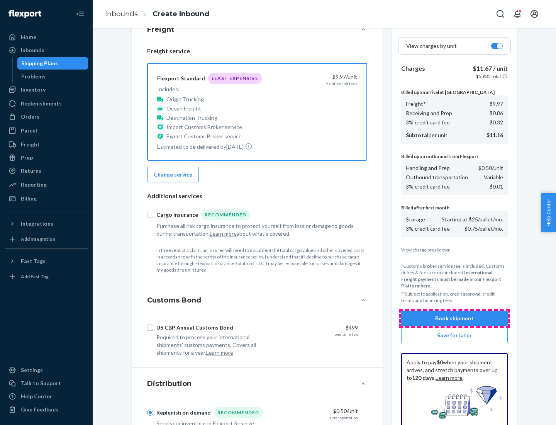  Describe the element at coordinates (496, 104) in the screenshot. I see `p: $9.97` at that location.